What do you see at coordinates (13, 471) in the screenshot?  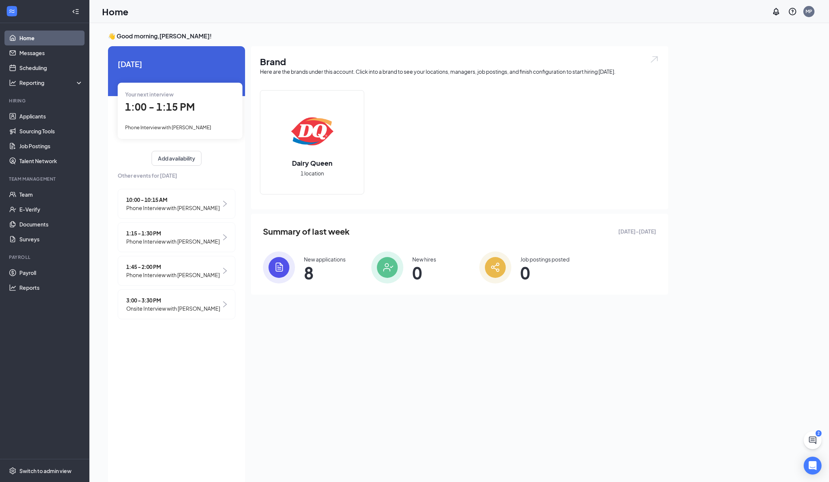 I see `svg: Settings` at bounding box center [13, 471].